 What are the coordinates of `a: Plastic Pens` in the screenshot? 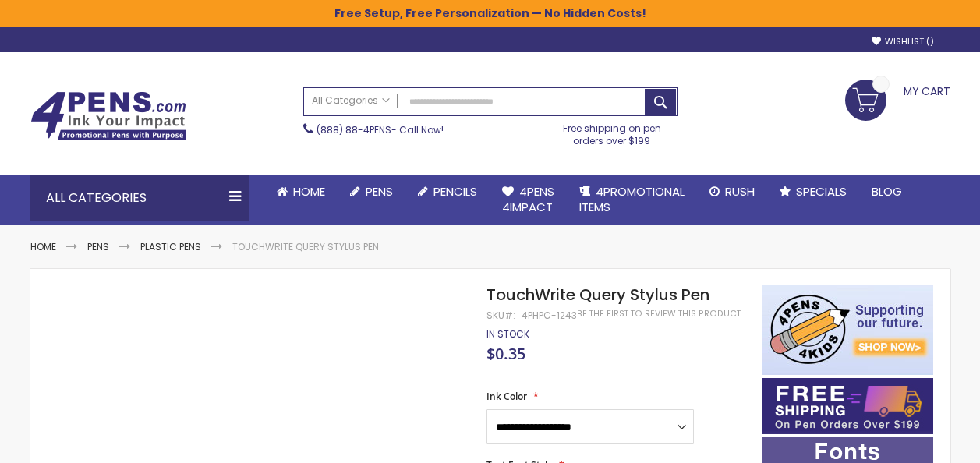 It's located at (170, 247).